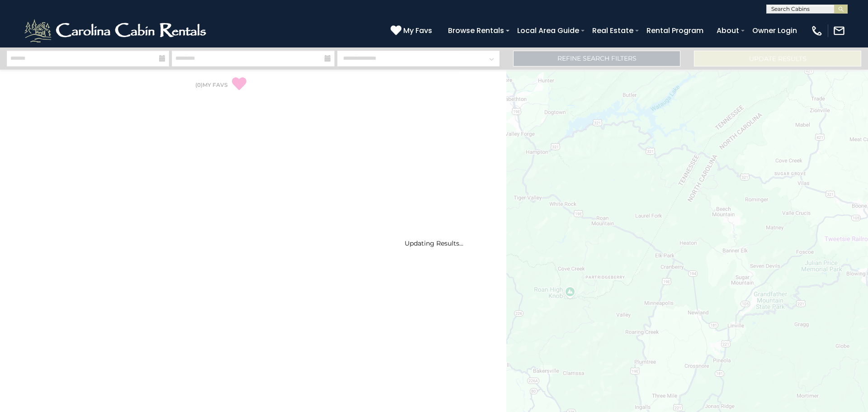 The height and width of the screenshot is (412, 868). Describe the element at coordinates (728, 30) in the screenshot. I see `a: About` at that location.